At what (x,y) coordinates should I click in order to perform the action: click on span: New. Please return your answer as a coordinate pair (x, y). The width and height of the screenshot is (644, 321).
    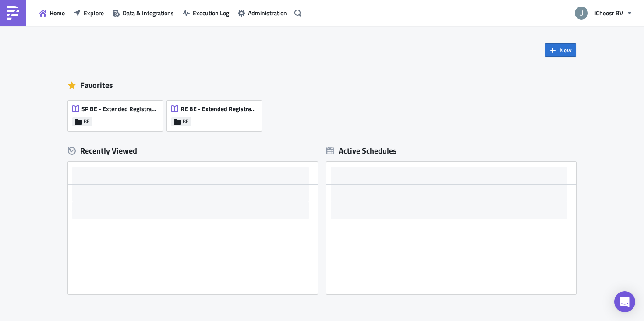
    Looking at the image, I should click on (566, 50).